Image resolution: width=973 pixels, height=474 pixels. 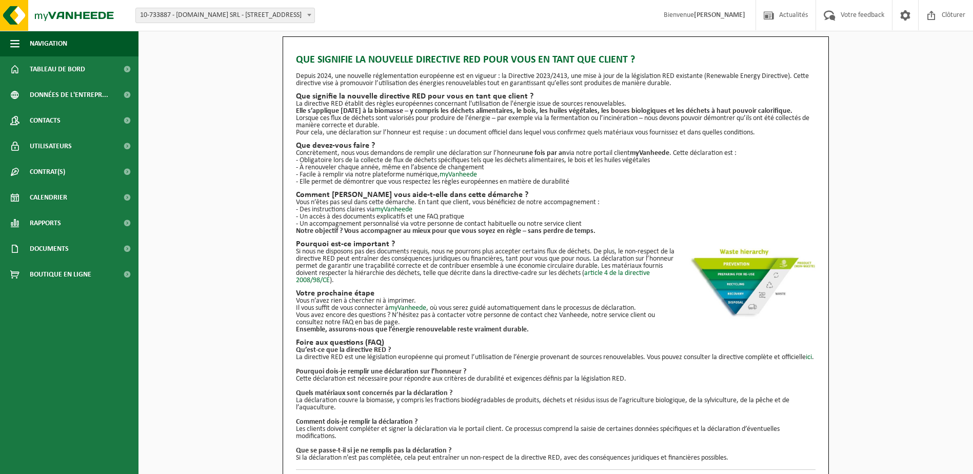 What do you see at coordinates (48, 44) in the screenshot?
I see `span: Navigation` at bounding box center [48, 44].